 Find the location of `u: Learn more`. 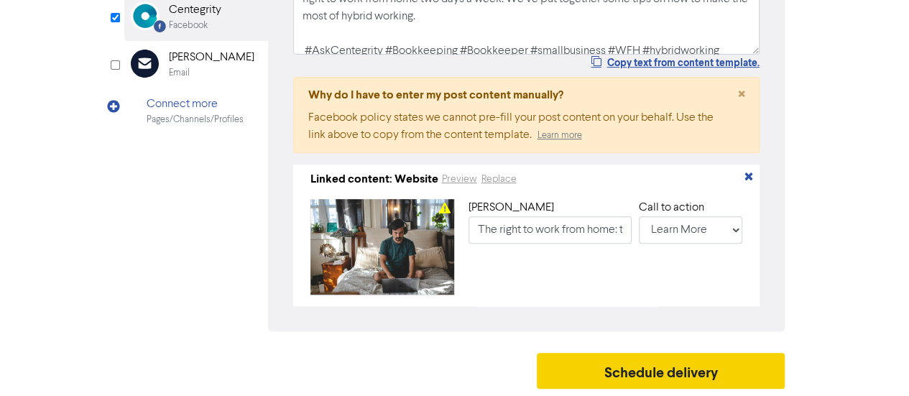

u: Learn more is located at coordinates (560, 135).